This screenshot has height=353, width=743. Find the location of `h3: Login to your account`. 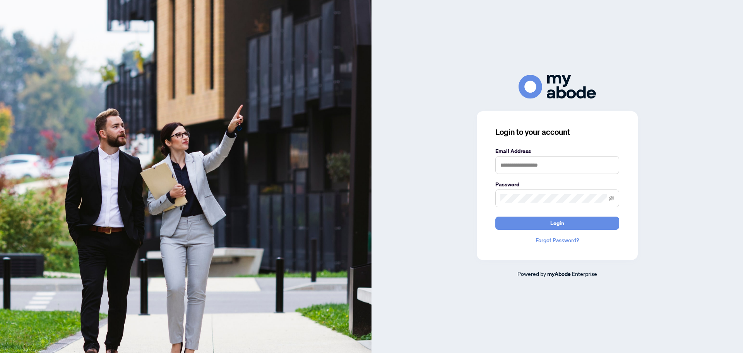

h3: Login to your account is located at coordinates (557, 132).